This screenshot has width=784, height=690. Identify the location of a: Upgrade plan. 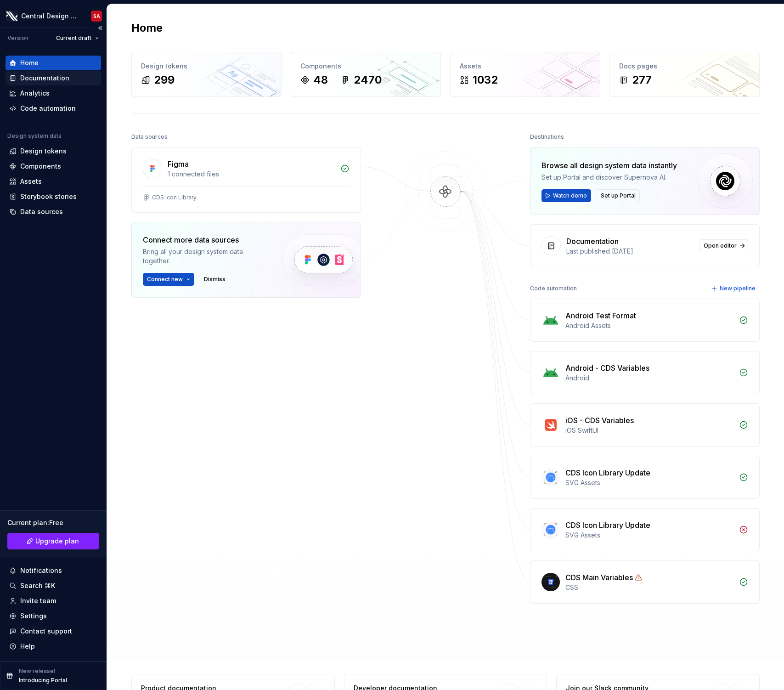
(53, 541).